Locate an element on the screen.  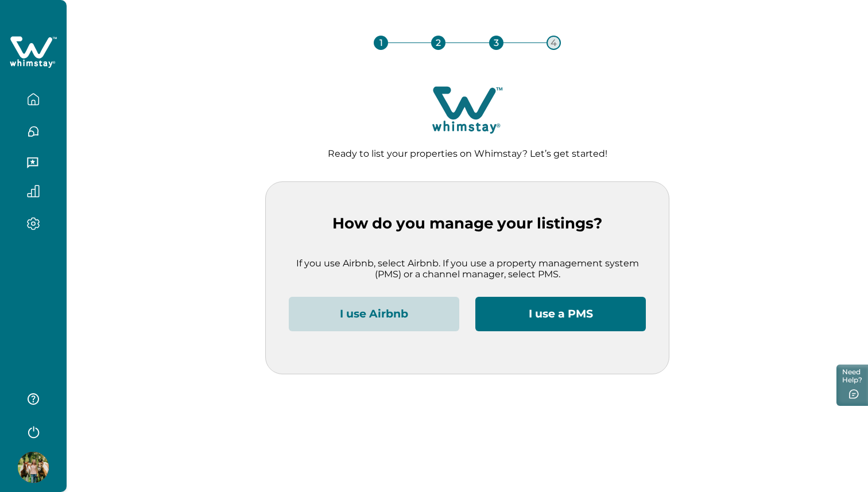
p: How do you manage your listings? is located at coordinates (467, 224).